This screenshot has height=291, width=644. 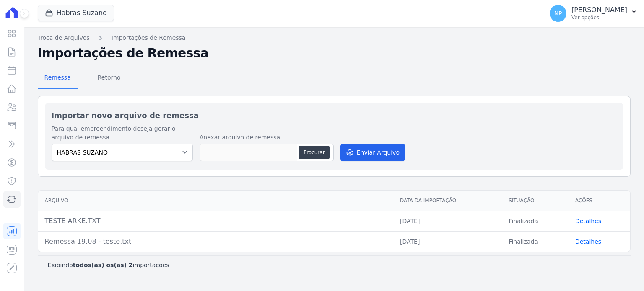 I want to click on button: Habras Suzano, so click(x=76, y=13).